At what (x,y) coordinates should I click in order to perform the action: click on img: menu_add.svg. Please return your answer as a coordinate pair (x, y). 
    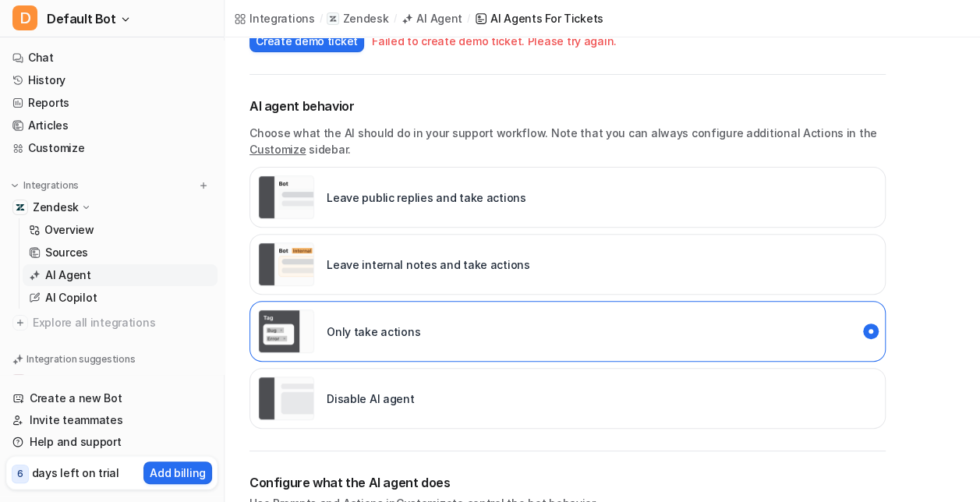
    Looking at the image, I should click on (203, 186).